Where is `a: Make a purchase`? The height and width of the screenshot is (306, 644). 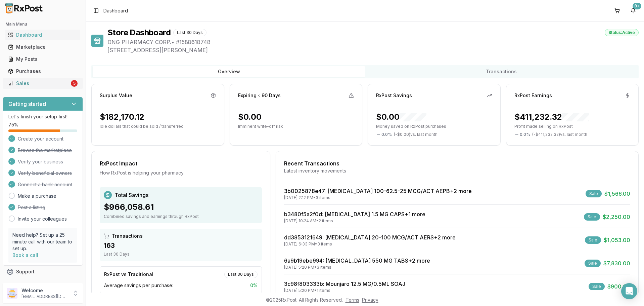
a: Make a purchase is located at coordinates (37, 196).